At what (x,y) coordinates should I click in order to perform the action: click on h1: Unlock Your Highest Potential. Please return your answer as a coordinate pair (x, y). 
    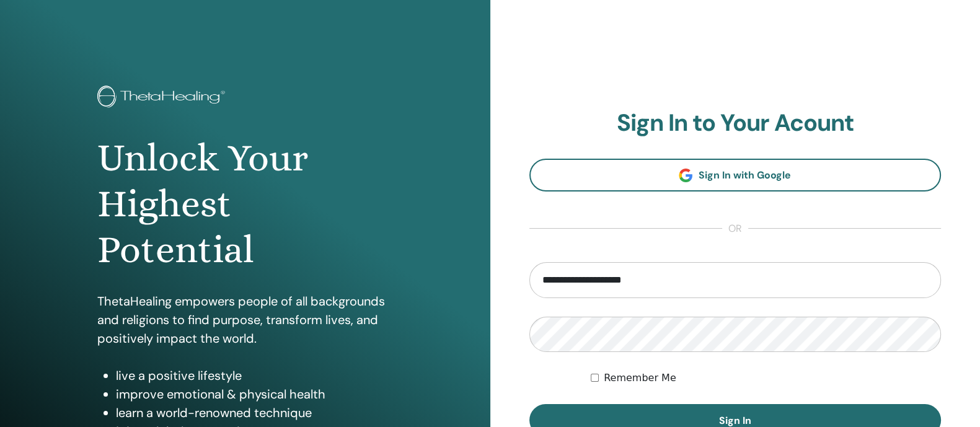
    Looking at the image, I should click on (245, 204).